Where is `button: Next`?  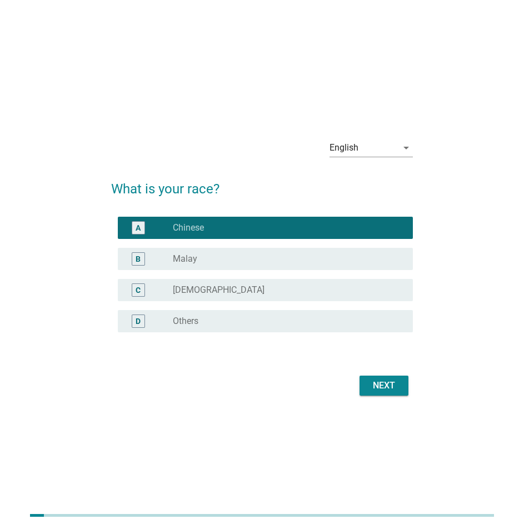
button: Next is located at coordinates (384, 386).